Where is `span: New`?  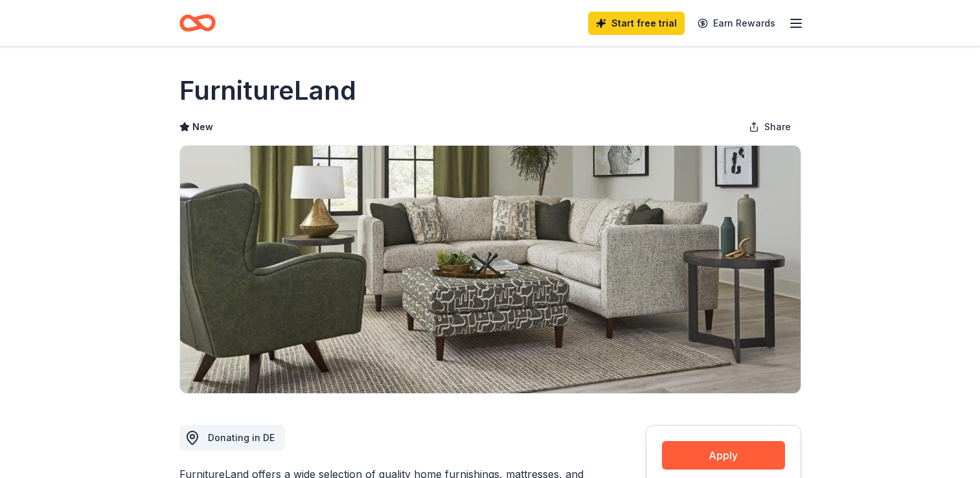
span: New is located at coordinates (202, 127).